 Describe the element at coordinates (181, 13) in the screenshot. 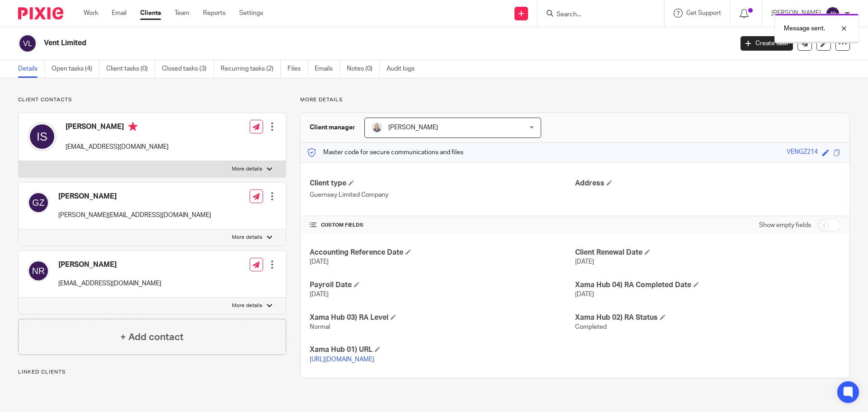

I see `a: Team` at that location.